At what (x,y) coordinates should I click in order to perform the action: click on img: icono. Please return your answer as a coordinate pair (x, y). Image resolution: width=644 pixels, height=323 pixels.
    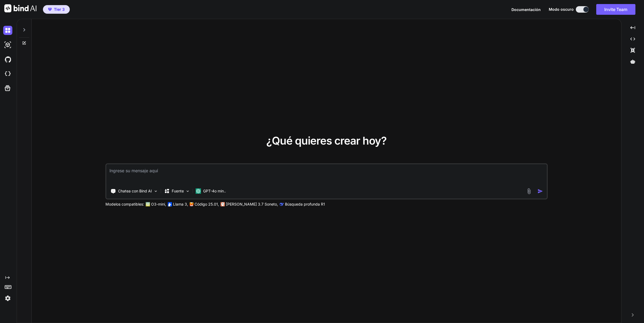
    Looking at the image, I should click on (540, 191).